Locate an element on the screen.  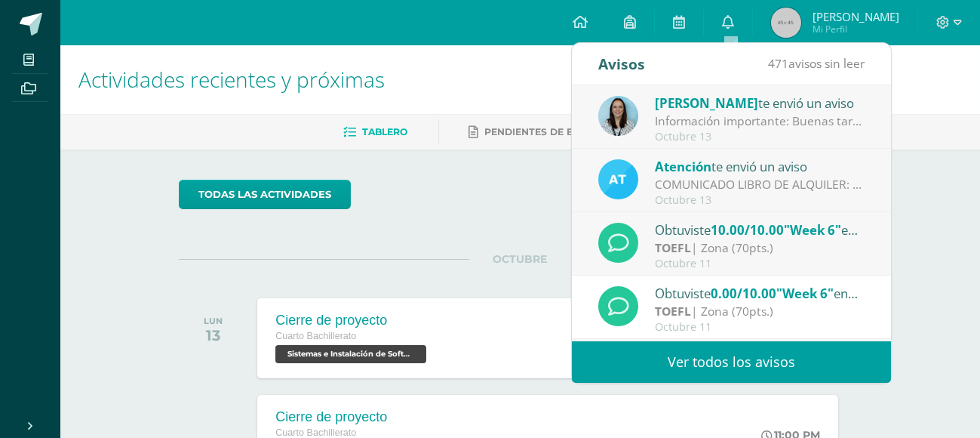
div: Información importante: Buenas tardes padres de familia, Compartimos información importante. Salu... is located at coordinates (760, 121).